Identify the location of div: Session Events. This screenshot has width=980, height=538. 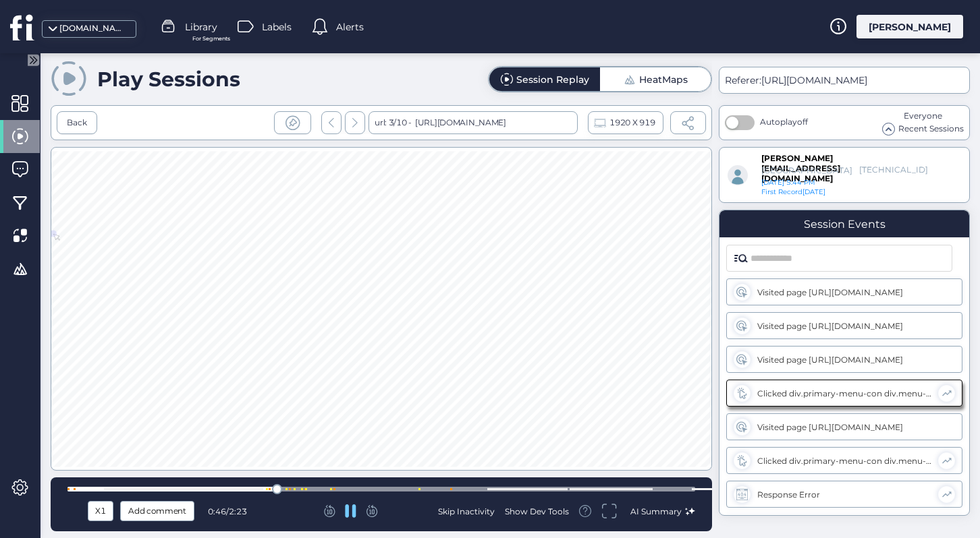
(844, 224).